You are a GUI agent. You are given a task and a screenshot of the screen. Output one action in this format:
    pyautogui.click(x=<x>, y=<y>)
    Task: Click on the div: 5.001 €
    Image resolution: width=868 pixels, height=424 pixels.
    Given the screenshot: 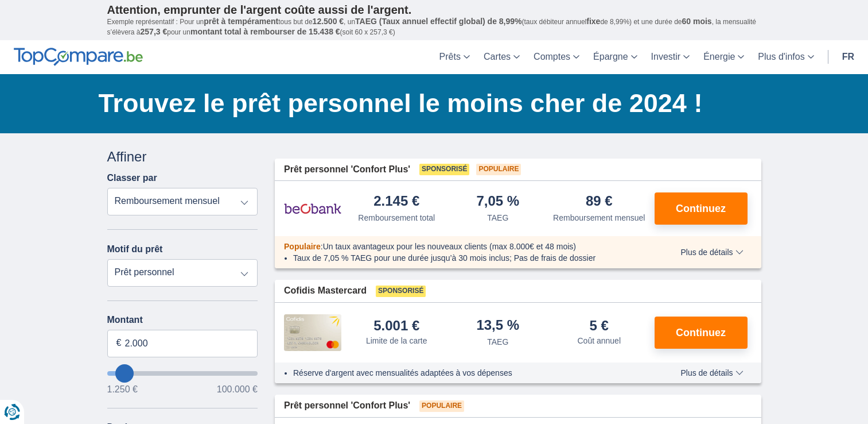 What is the action you would take?
    pyautogui.click(x=397, y=326)
    